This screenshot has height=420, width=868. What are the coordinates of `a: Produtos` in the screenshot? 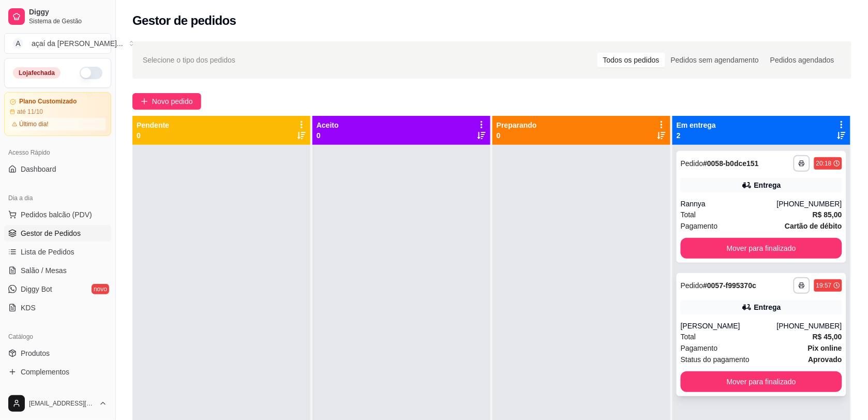 It's located at (58, 354).